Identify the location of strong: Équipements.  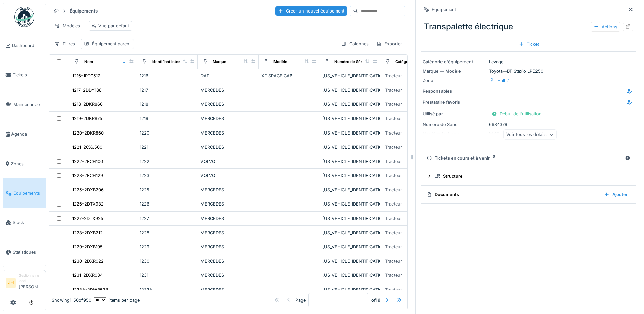
(84, 11).